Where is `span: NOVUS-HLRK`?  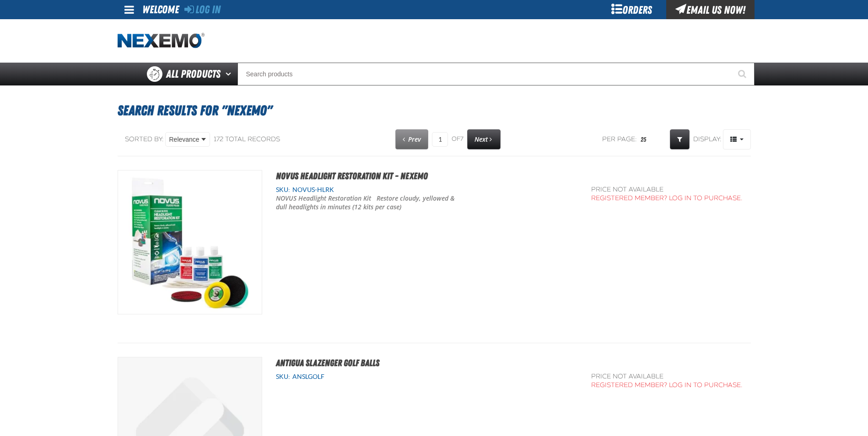
span: NOVUS-HLRK is located at coordinates (312, 190).